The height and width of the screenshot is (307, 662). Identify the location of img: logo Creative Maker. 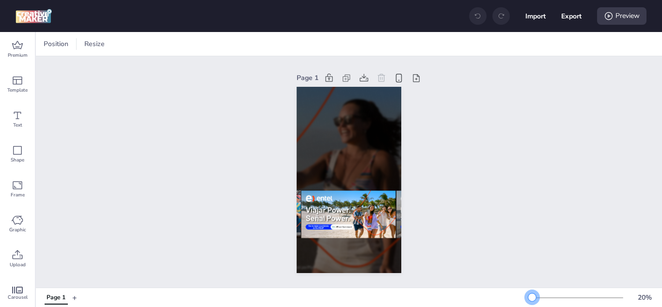
(33, 16).